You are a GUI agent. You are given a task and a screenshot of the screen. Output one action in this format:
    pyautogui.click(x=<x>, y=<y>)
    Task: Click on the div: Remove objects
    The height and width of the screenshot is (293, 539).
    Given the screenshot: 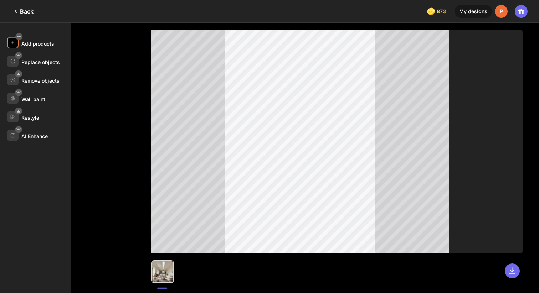 What is the action you would take?
    pyautogui.click(x=40, y=81)
    